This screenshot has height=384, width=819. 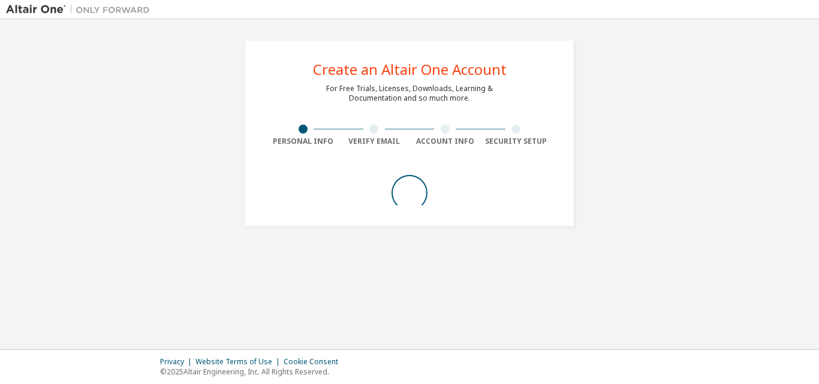 I want to click on div: Privacy, so click(x=177, y=362).